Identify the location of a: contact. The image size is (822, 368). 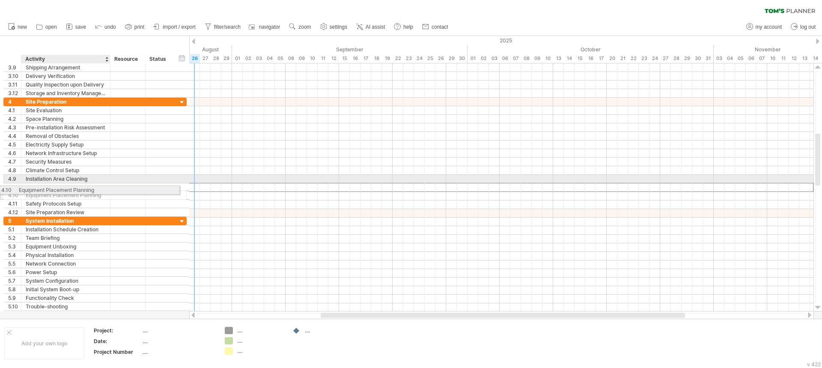
(436, 27).